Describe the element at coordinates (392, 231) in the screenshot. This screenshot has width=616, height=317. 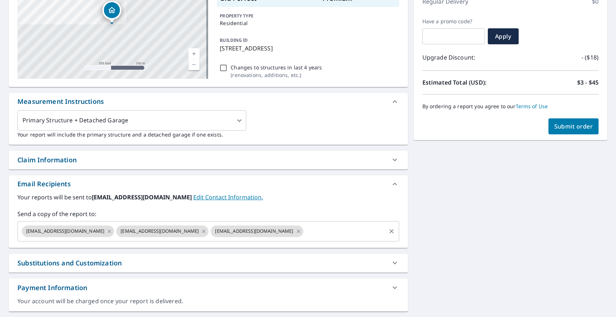
I see `button: Clear` at that location.